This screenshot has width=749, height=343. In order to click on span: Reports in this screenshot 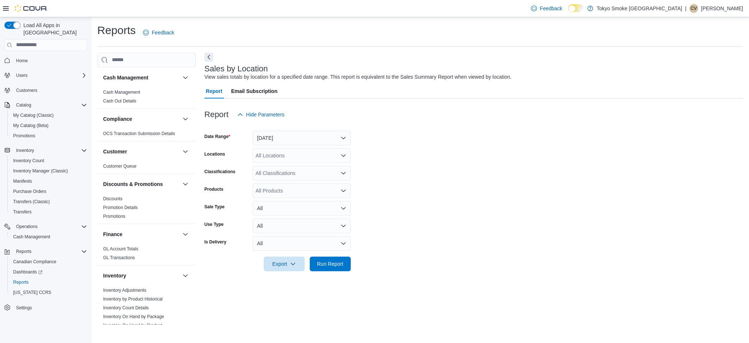, I will do `click(50, 251)`.